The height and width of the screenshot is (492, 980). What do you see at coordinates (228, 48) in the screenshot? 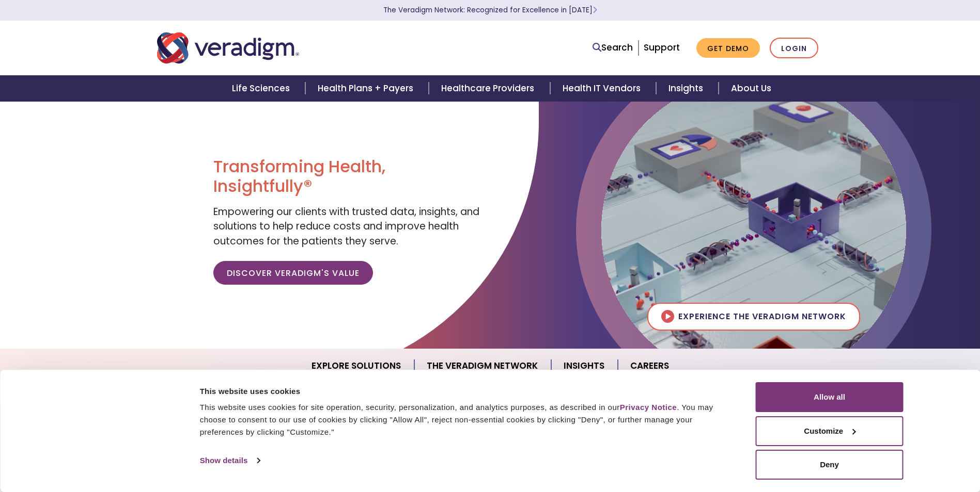
I see `a: Veradigm logo` at bounding box center [228, 48].